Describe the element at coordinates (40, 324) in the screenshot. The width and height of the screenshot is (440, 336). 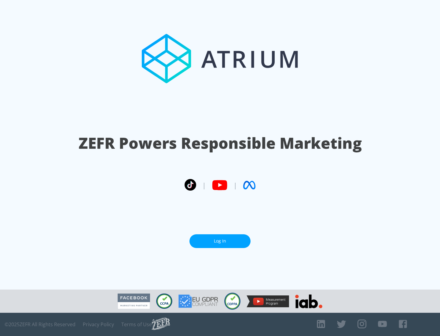
I see `span: © 2025 ZEFR All Rights Reserved` at that location.